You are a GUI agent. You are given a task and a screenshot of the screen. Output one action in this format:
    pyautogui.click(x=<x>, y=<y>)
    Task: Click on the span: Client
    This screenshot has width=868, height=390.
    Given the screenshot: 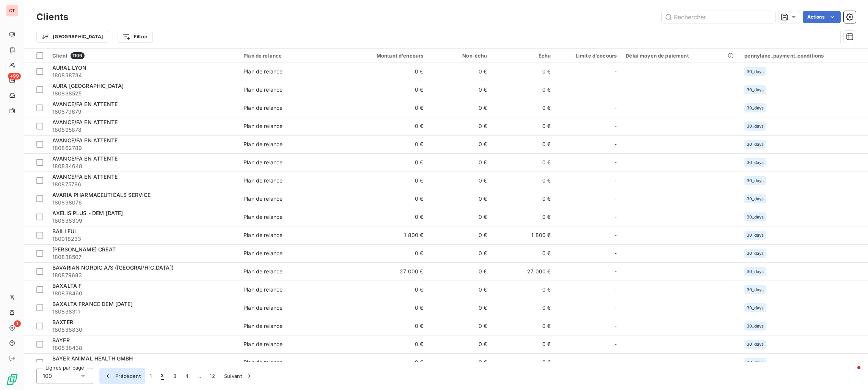 What is the action you would take?
    pyautogui.click(x=60, y=56)
    